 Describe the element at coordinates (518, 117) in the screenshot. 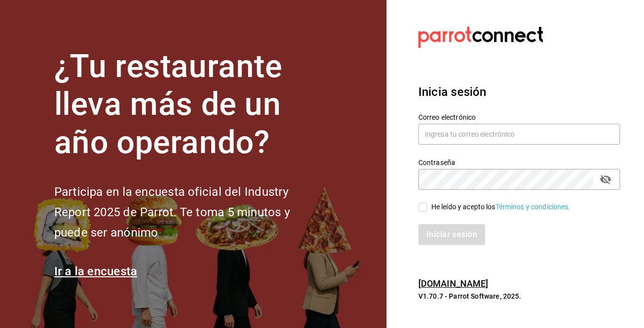

I see `label: Correo electrónico` at that location.